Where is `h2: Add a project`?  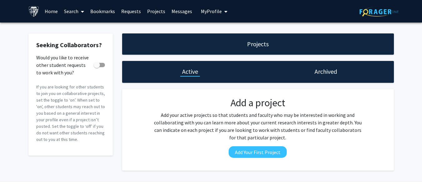 h2: Add a project is located at coordinates (258, 103).